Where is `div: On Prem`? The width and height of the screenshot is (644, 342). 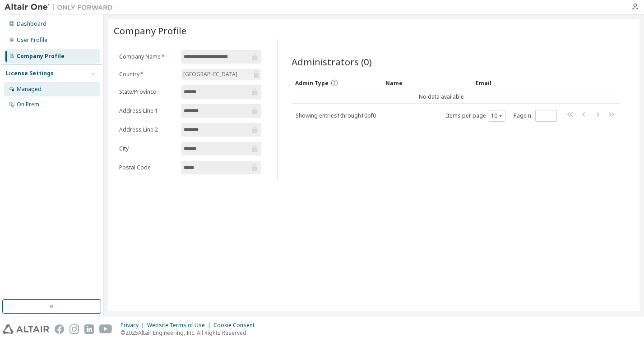
div: On Prem is located at coordinates (28, 105).